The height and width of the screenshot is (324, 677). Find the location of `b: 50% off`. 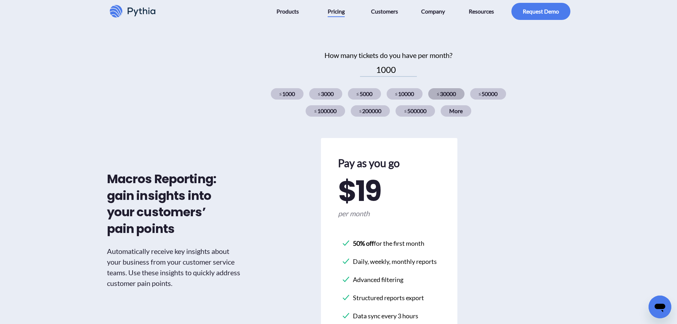

b: 50% off is located at coordinates (363, 243).